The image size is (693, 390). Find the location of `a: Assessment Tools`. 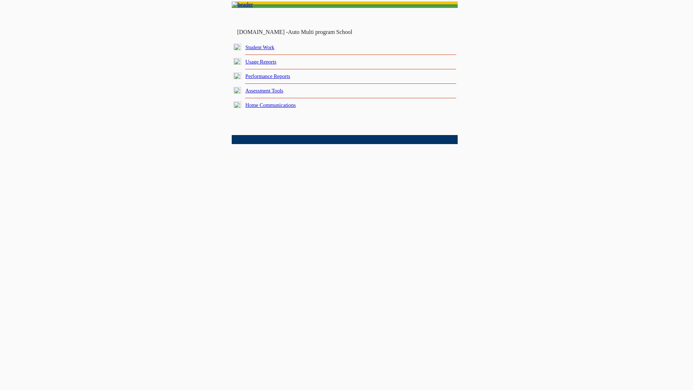

a: Assessment Tools is located at coordinates (264, 91).